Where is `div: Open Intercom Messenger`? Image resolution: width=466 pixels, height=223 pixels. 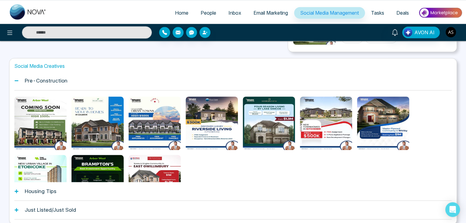
div: Open Intercom Messenger is located at coordinates (453, 210).